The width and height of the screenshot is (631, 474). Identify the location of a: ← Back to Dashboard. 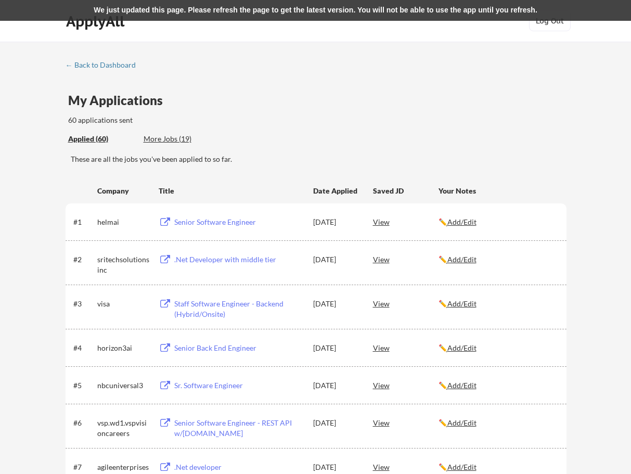
(105, 66).